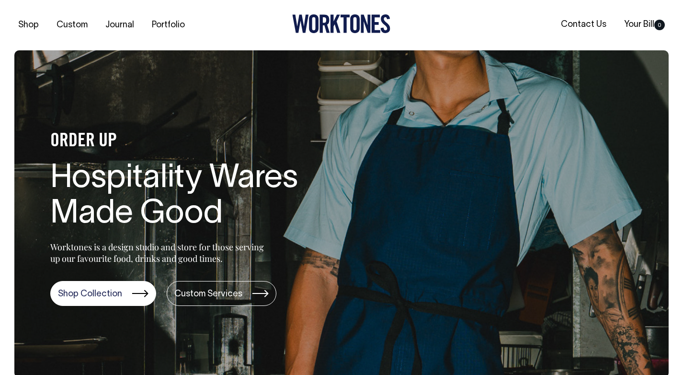 Image resolution: width=683 pixels, height=375 pixels. What do you see at coordinates (168, 25) in the screenshot?
I see `a: Portfolio` at bounding box center [168, 25].